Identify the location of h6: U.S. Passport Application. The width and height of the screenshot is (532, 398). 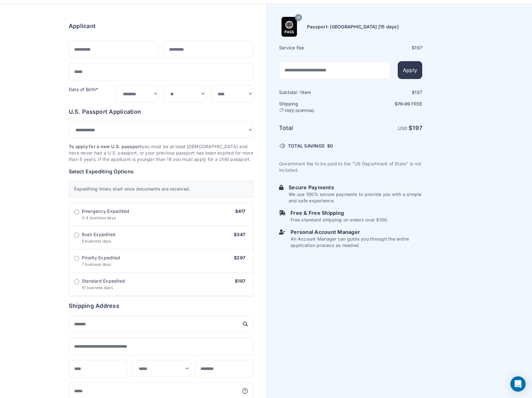
(161, 112).